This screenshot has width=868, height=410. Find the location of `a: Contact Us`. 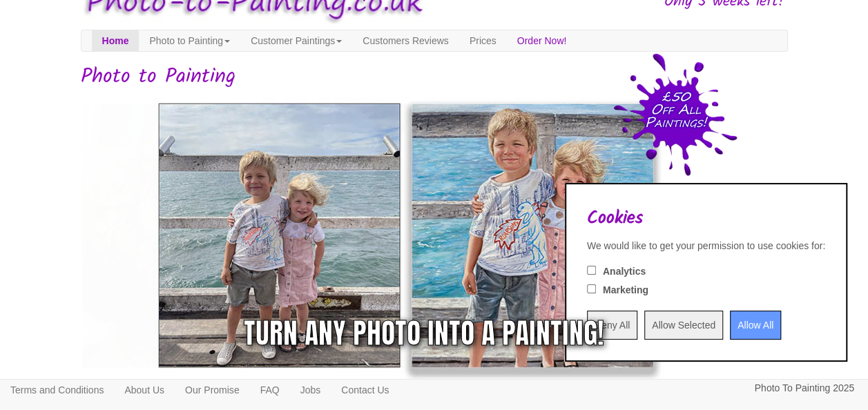

a: Contact Us is located at coordinates (364, 391).